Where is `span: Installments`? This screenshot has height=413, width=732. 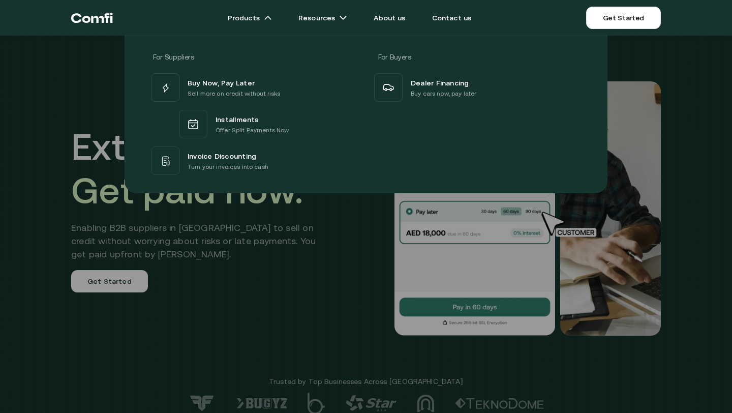
span: Installments is located at coordinates (237, 119).